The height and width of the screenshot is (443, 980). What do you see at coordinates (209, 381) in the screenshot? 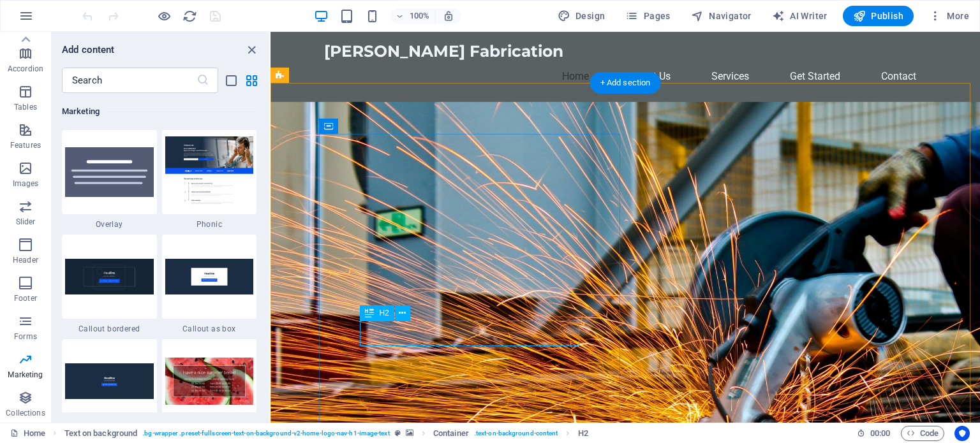
I see `img: Screenshot_2019-10-25SitejetTemplate-BlankRedesign-Berlin3.png` at bounding box center [209, 381].